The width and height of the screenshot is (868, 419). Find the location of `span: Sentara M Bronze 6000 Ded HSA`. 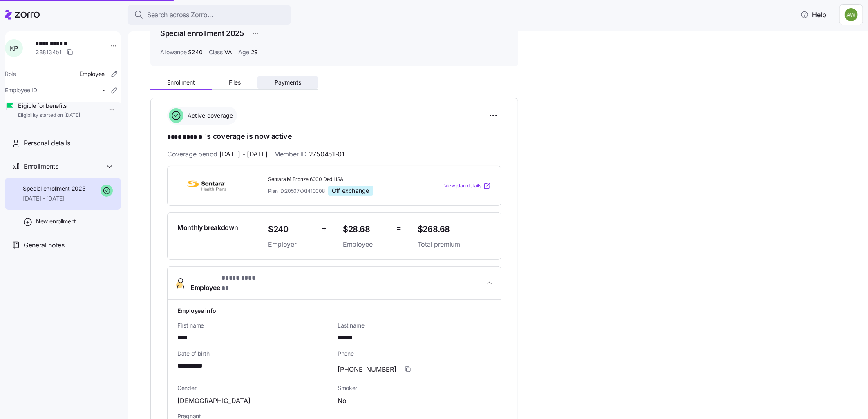

span: Sentara M Bronze 6000 Ded HSA is located at coordinates (340, 179).